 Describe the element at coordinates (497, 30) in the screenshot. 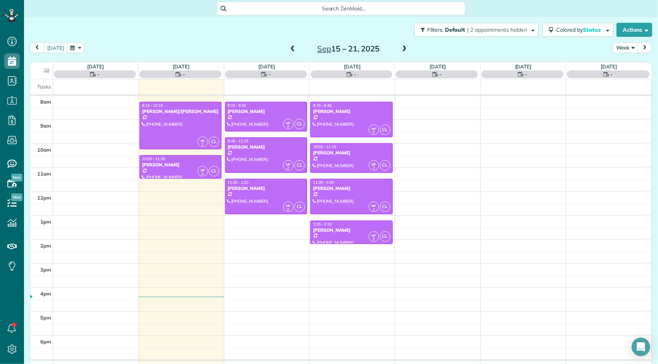

I see `span: | 2 appointments hidden` at that location.